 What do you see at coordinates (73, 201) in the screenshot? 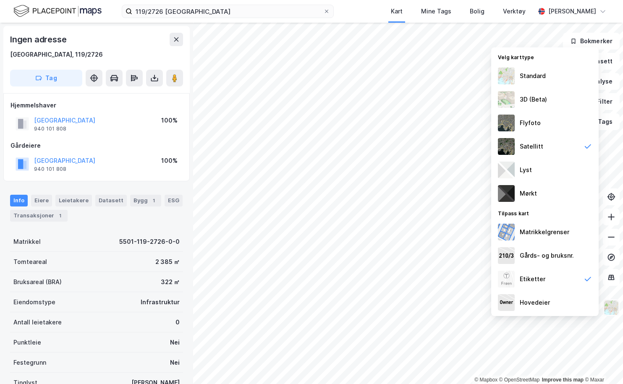
I see `div: Leietakere` at bounding box center [73, 201].